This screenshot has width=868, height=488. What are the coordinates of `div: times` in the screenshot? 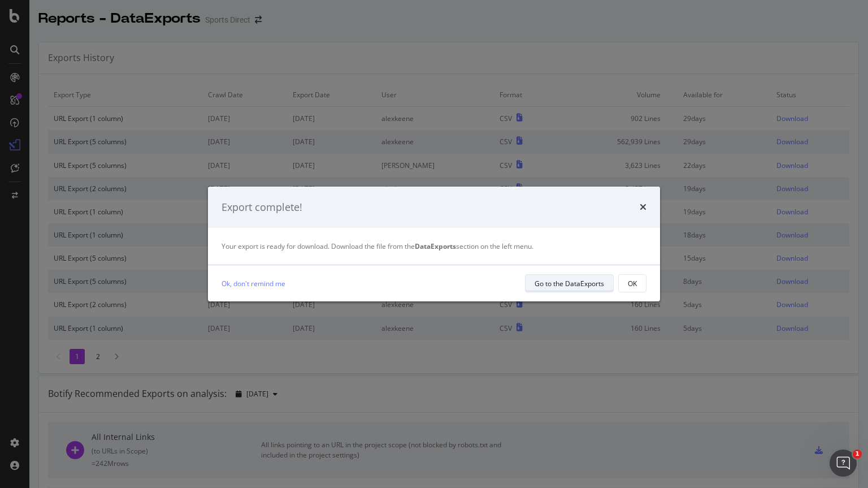 It's located at (643, 207).